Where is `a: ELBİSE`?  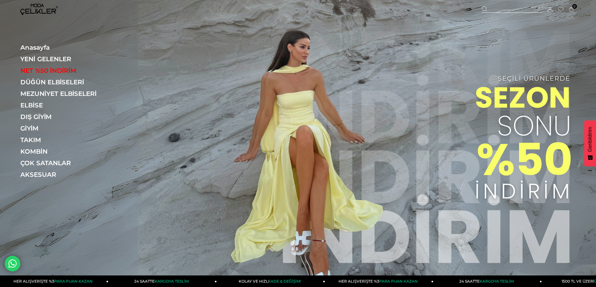
a: ELBİSE is located at coordinates (63, 105).